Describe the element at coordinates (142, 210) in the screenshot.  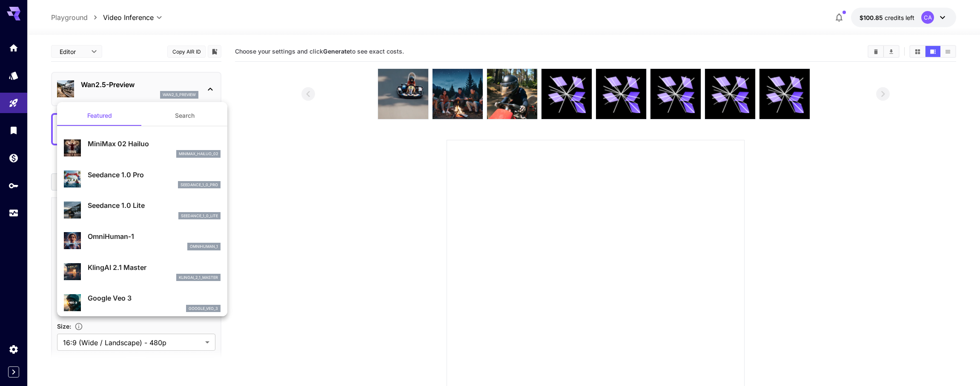
I see `div: Seedance 1.0 Liteseedance_1_0_lite` at that location.